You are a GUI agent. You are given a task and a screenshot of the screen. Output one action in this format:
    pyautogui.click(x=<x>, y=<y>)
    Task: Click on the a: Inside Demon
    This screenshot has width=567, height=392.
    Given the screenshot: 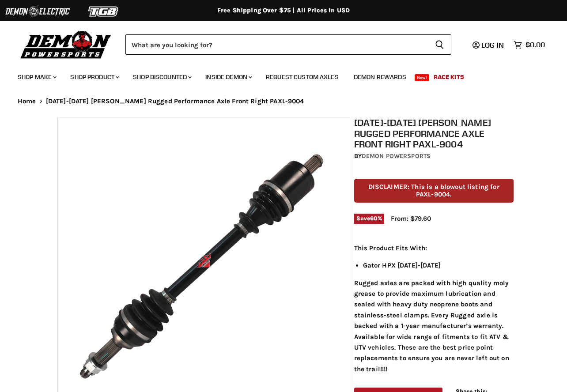 What is the action you would take?
    pyautogui.click(x=228, y=77)
    